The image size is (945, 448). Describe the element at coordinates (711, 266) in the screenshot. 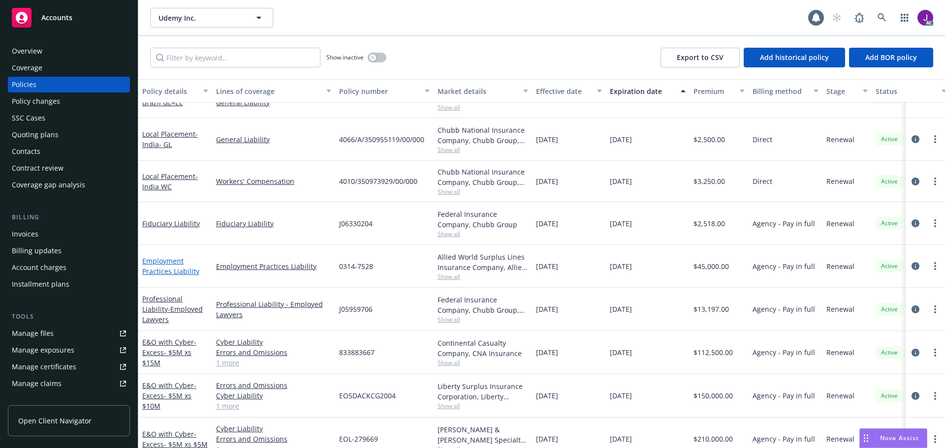

I see `span: $45,000.00` at that location.